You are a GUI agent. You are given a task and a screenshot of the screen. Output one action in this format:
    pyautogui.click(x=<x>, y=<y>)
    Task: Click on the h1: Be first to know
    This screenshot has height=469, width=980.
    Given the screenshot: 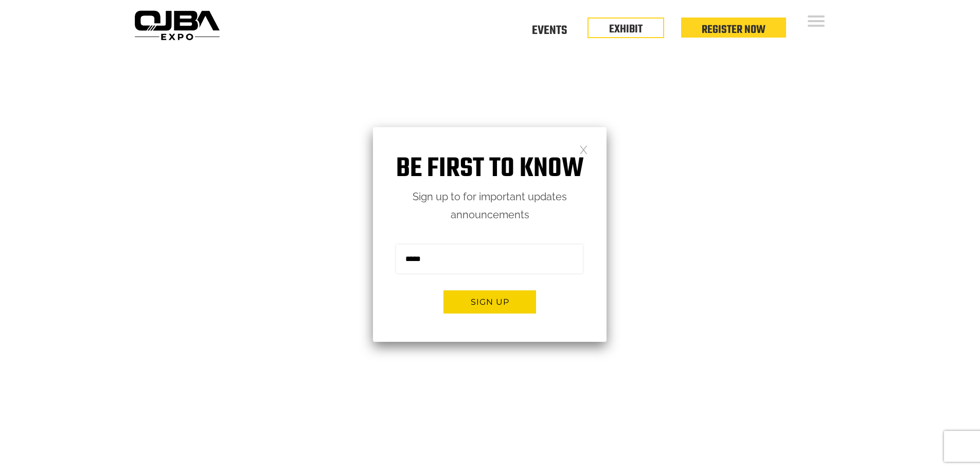 What is the action you would take?
    pyautogui.click(x=490, y=169)
    